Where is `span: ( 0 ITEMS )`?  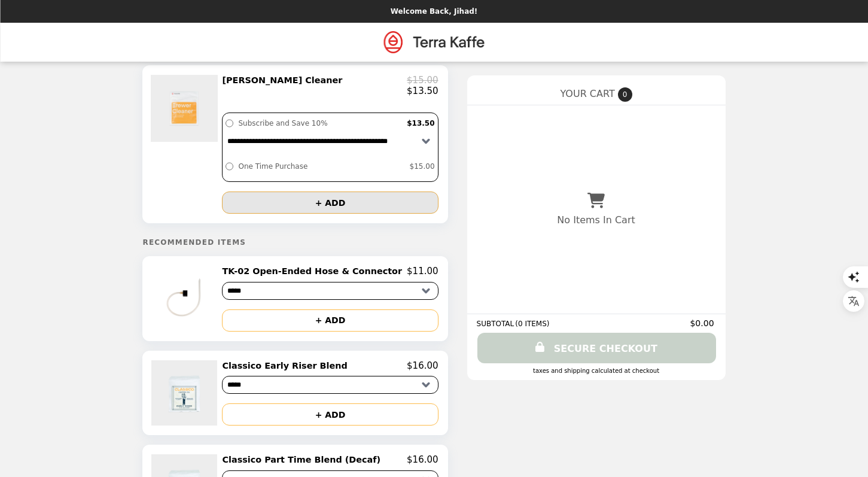 span: ( 0 ITEMS ) is located at coordinates (532, 324).